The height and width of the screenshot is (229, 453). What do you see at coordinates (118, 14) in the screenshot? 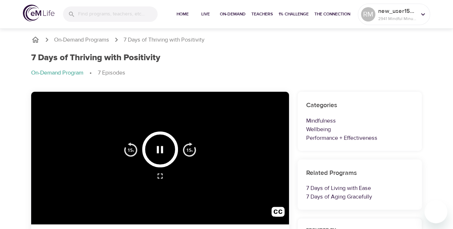
I see `input: Find programs, teachers, etc...` at bounding box center [118, 14].